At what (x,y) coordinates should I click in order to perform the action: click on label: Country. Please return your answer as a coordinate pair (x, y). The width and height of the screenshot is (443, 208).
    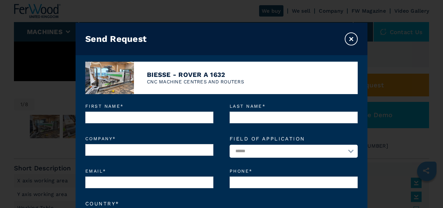
    Looking at the image, I should click on (149, 204).